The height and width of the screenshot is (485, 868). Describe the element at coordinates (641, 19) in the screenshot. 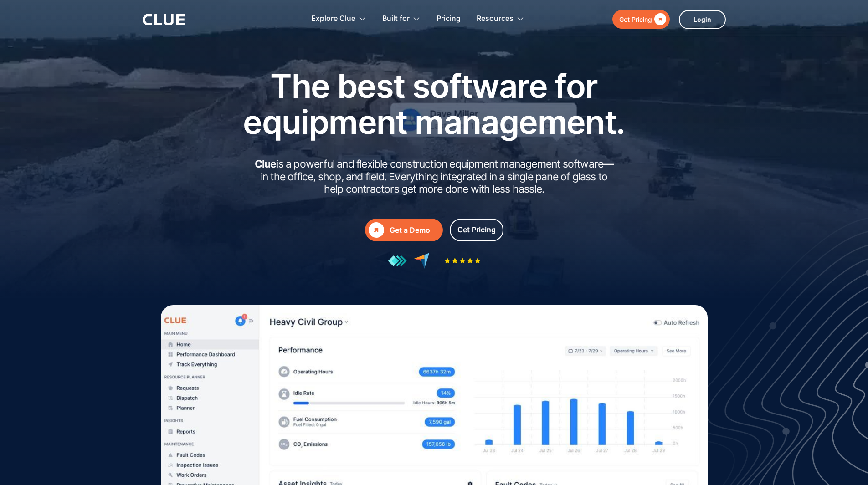

I see `a: Get Pricing` at that location.